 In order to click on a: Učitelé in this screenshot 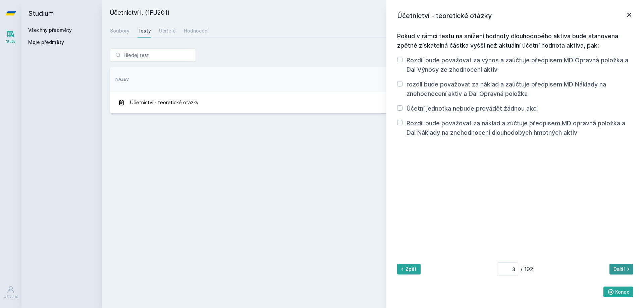, I will do `click(167, 31)`.